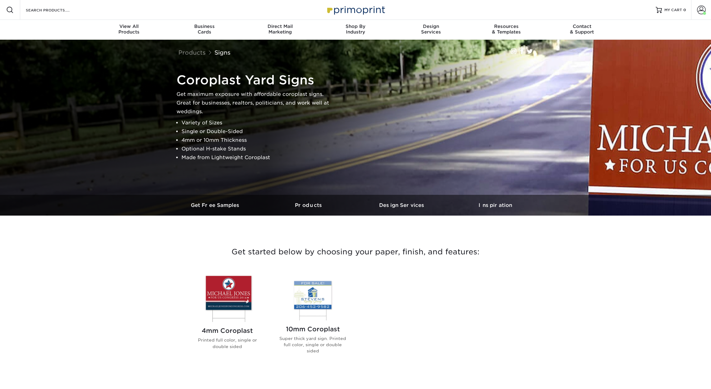 The width and height of the screenshot is (711, 389). I want to click on span: Business, so click(204, 26).